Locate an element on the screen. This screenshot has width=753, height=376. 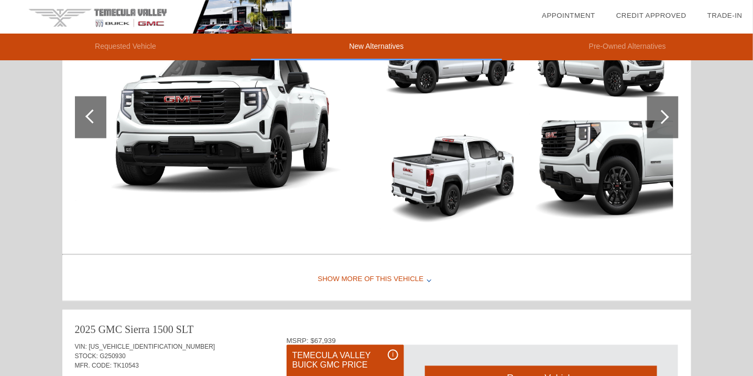
img: 5.jpg is located at coordinates (601, 174).